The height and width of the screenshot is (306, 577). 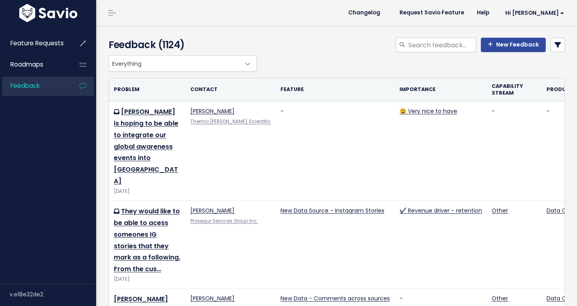 What do you see at coordinates (37, 43) in the screenshot?
I see `span: Feature Requests` at bounding box center [37, 43].